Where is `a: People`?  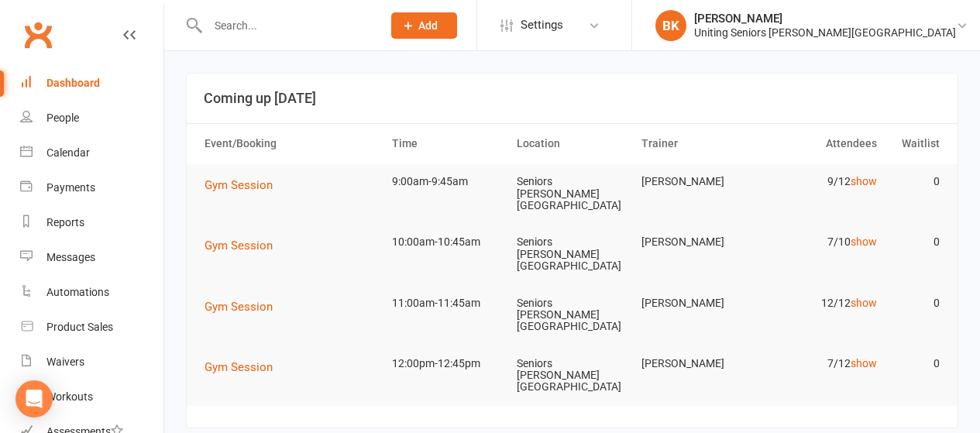
a: People is located at coordinates (91, 118).